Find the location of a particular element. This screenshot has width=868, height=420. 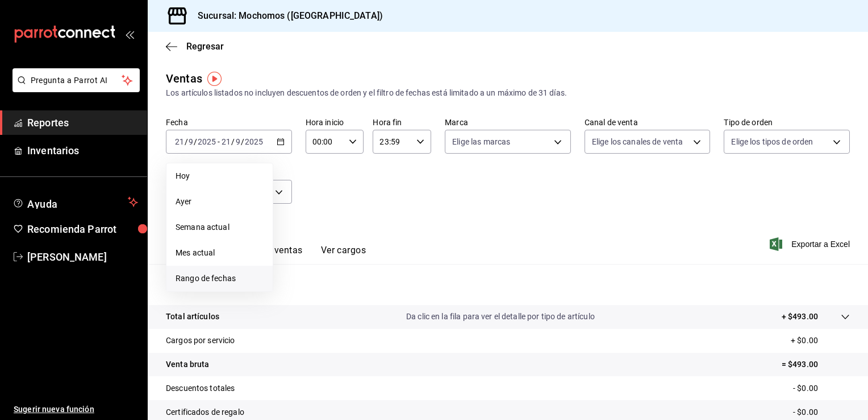

button: Ver ventas is located at coordinates (280, 254).